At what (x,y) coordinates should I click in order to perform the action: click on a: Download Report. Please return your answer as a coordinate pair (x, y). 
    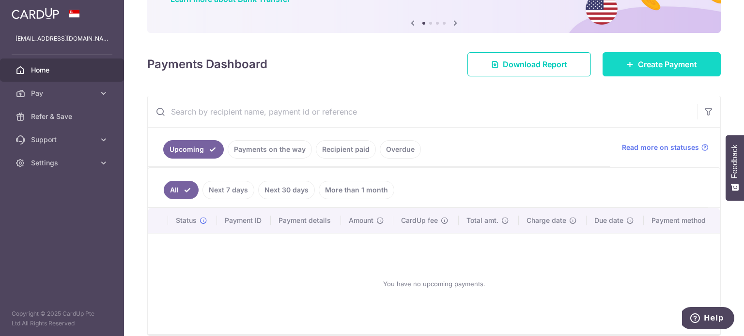
    Looking at the image, I should click on (529, 64).